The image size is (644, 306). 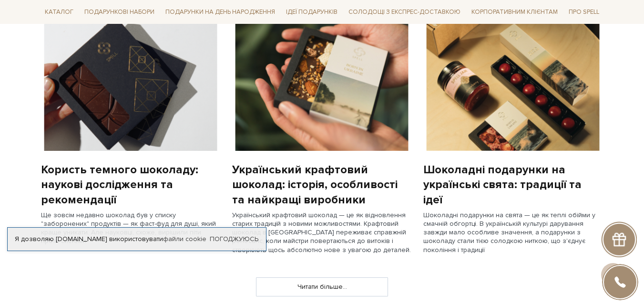 What do you see at coordinates (513, 232) in the screenshot?
I see `div: Шоколадні подарунки на свята — це як теплі обійми у смачній обгортці. В українській культурі дару...` at bounding box center [513, 232].